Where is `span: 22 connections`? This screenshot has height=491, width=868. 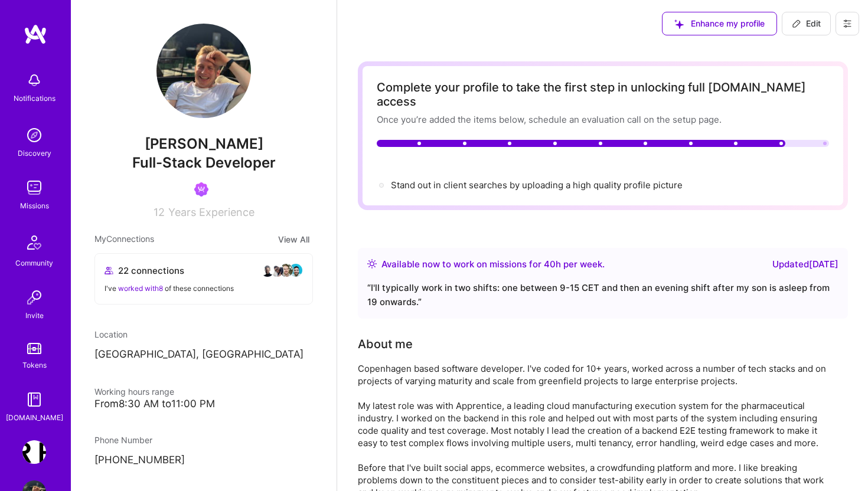
span: 22 connections is located at coordinates (151, 270).